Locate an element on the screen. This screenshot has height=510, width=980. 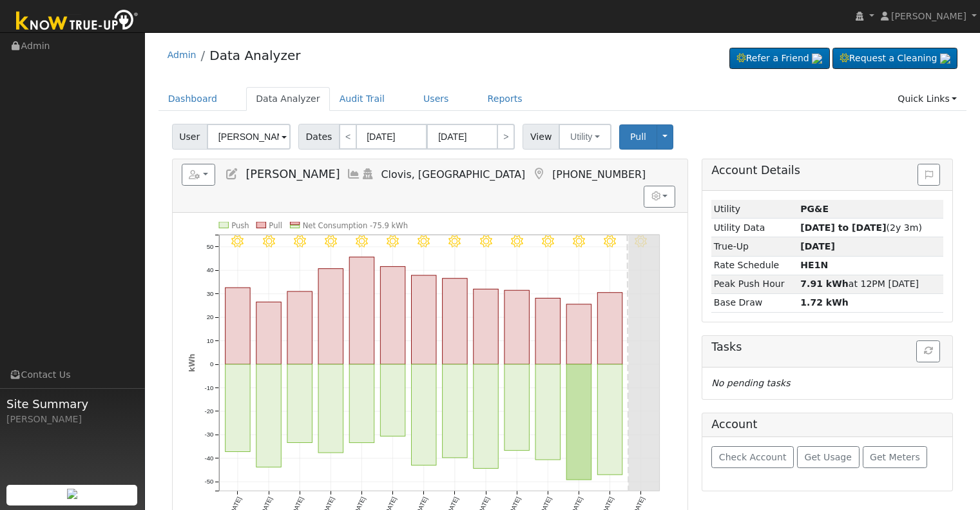
td: Utility is located at coordinates (755, 209).